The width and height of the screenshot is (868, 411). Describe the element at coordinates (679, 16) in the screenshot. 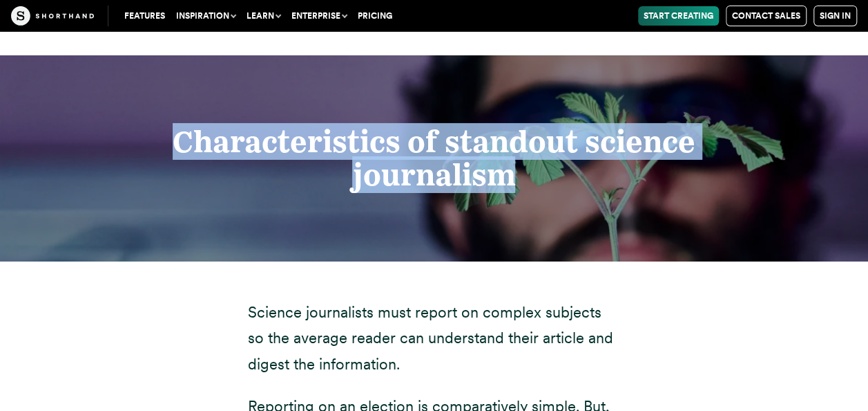

I see `a: Start Creating` at that location.